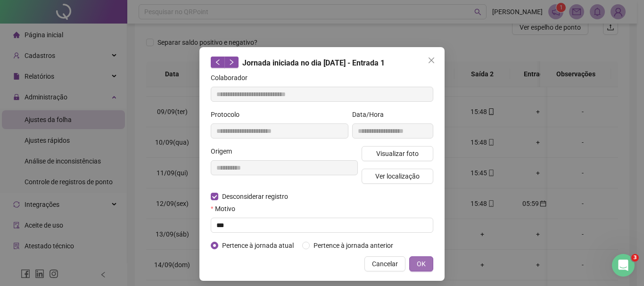 This screenshot has width=644, height=286. Describe the element at coordinates (353, 245) in the screenshot. I see `span: Pertence à jornada anterior` at that location.